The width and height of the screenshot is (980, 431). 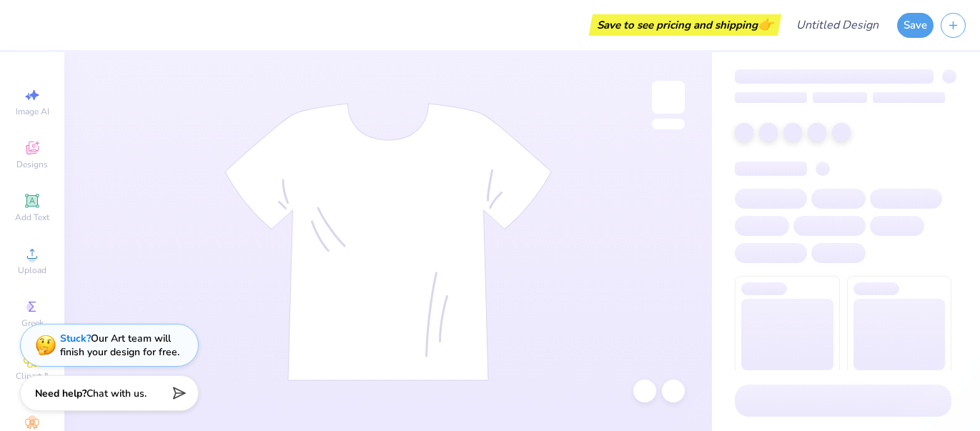 I want to click on div: Save to see pricing and shipping, so click(x=685, y=25).